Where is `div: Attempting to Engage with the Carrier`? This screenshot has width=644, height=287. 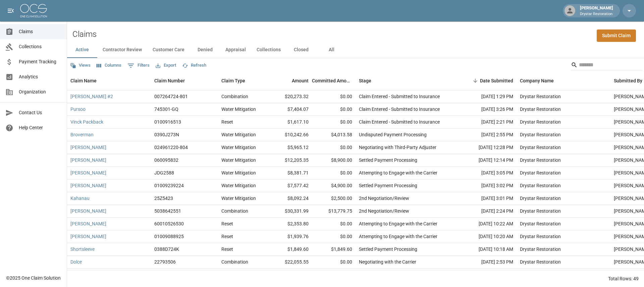 div: Attempting to Engage with the Carrier is located at coordinates (398, 236).